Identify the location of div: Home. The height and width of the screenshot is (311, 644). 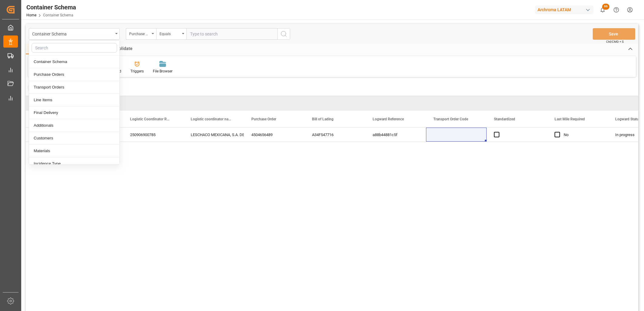
(36, 49).